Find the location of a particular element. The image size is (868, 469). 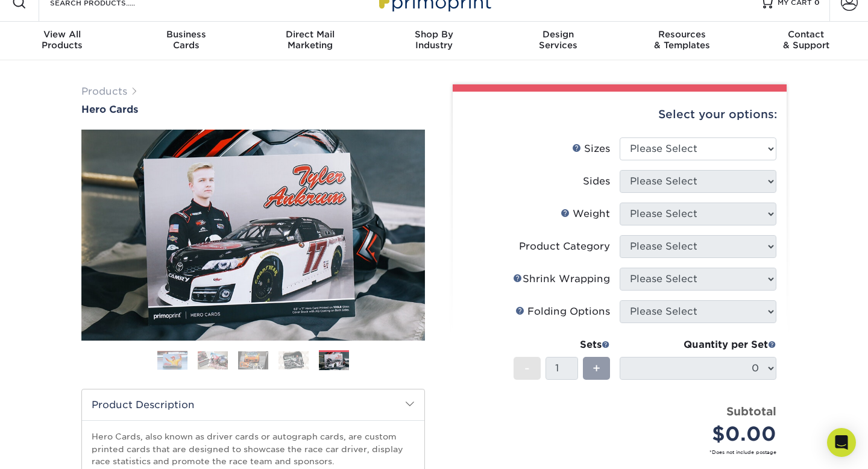

img: Hero Cards 03 is located at coordinates (253, 360).